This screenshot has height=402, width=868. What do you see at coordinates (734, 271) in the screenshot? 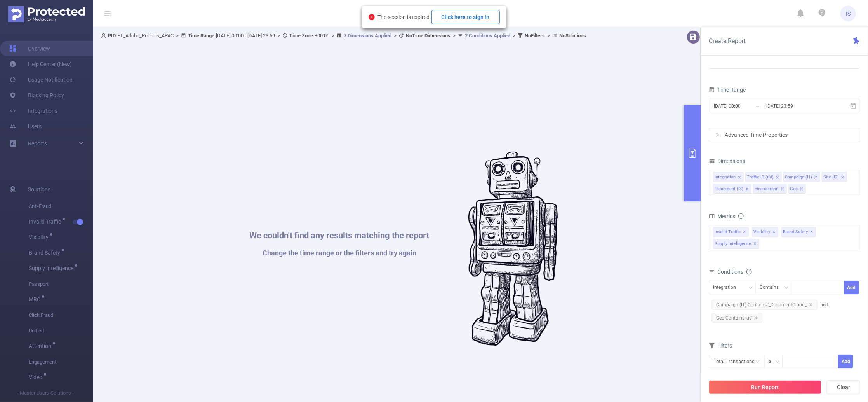
I see `span: Conditions` at bounding box center [734, 271].